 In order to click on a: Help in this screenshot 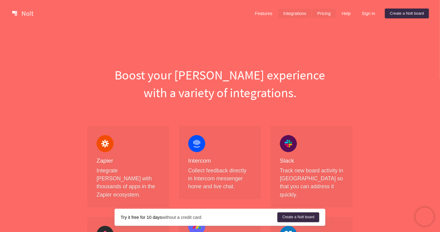, I will do `click(347, 13)`.